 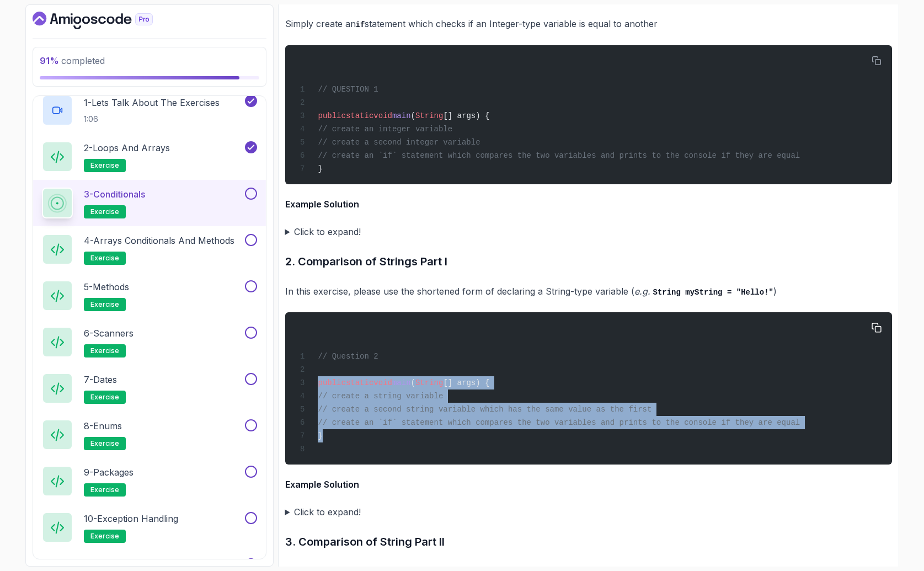 What do you see at coordinates (360, 25) in the screenshot?
I see `code: if` at bounding box center [360, 25].